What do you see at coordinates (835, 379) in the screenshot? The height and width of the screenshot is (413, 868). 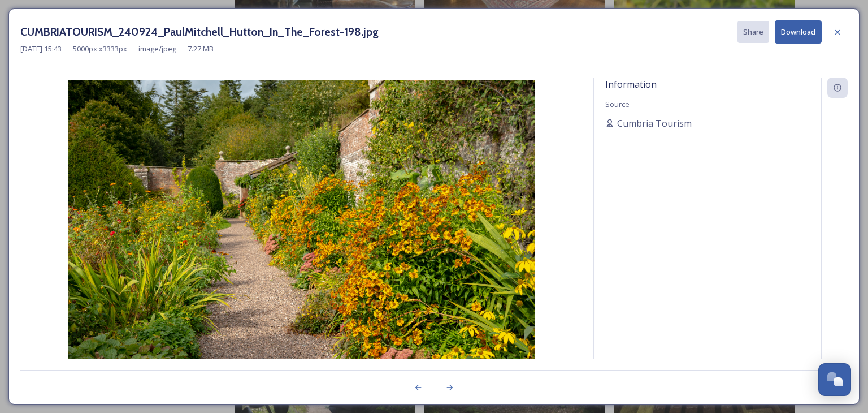 I see `button: Open Chat` at bounding box center [835, 379].